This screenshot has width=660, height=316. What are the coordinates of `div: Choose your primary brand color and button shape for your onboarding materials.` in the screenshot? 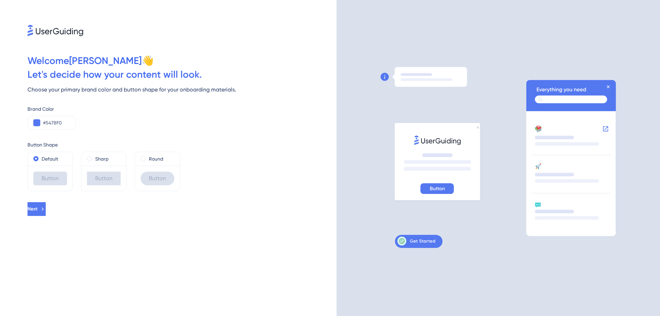 It's located at (182, 90).